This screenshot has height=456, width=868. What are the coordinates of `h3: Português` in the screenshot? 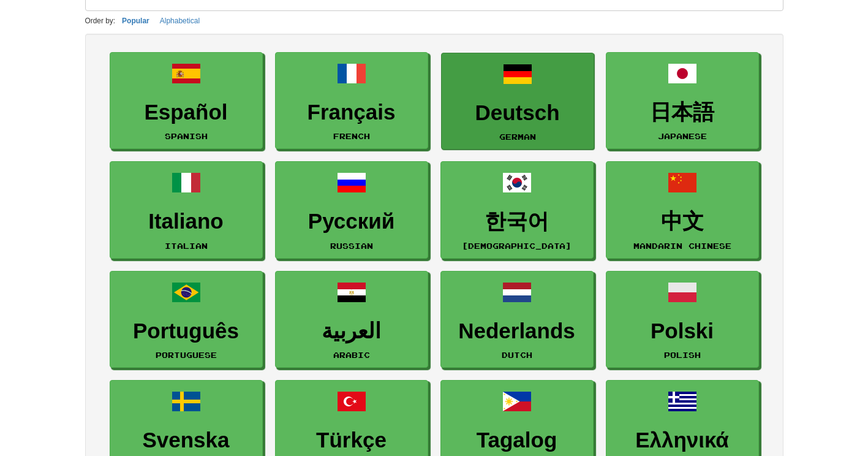 It's located at (186, 331).